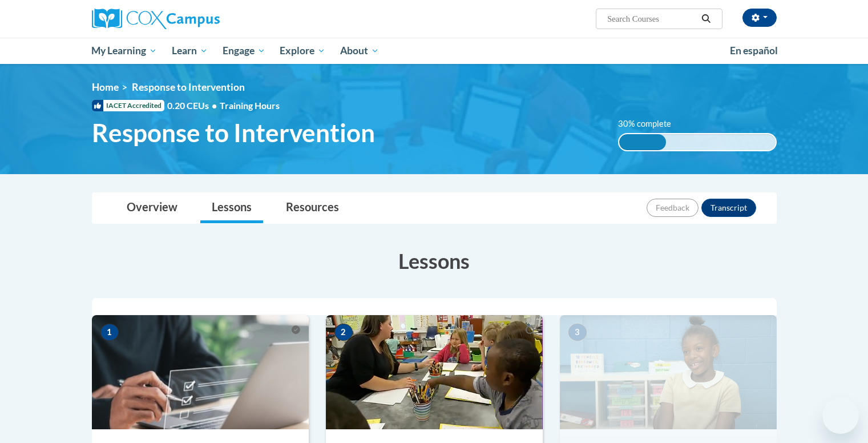  Describe the element at coordinates (651, 124) in the screenshot. I see `label: 30% complete` at that location.